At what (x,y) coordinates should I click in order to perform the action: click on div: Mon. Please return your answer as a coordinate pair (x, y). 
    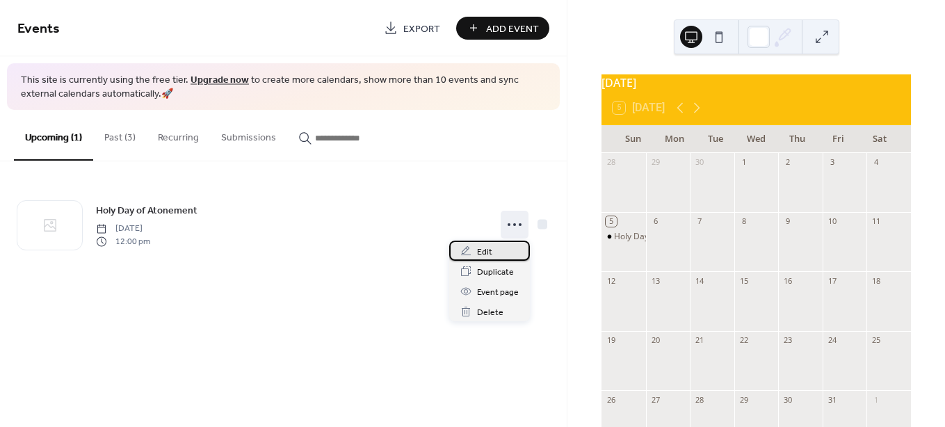
    Looking at the image, I should click on (674, 139).